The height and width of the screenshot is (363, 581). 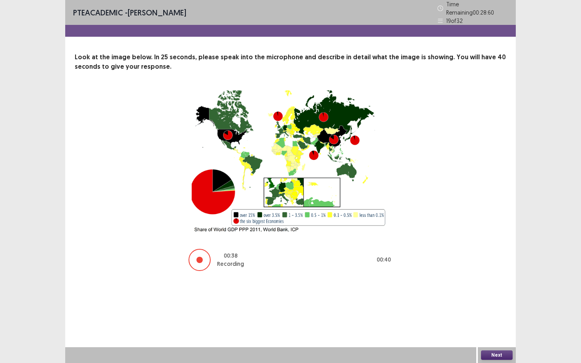 What do you see at coordinates (230, 264) in the screenshot?
I see `p: Recording` at bounding box center [230, 264].